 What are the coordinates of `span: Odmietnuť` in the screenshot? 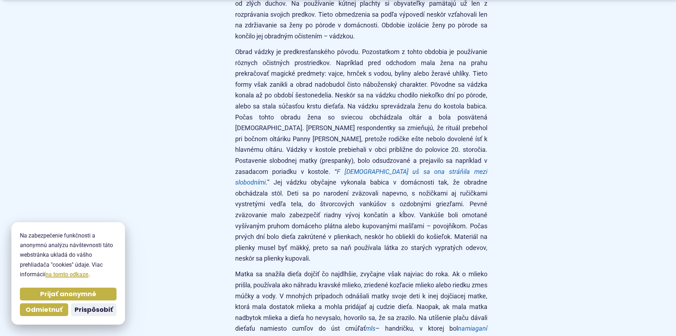 It's located at (44, 309).